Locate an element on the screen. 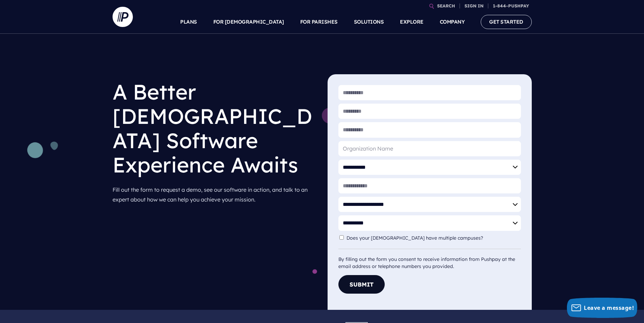  span: Leave a message! is located at coordinates (609, 308).